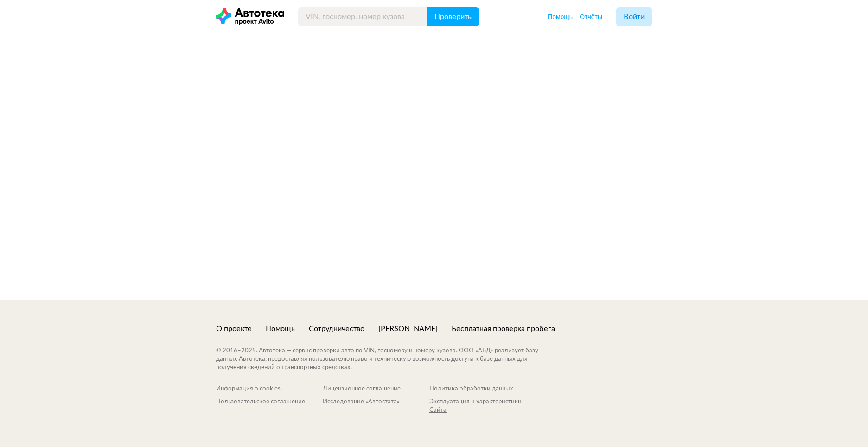 This screenshot has width=868, height=447. I want to click on div: О проекте, so click(234, 329).